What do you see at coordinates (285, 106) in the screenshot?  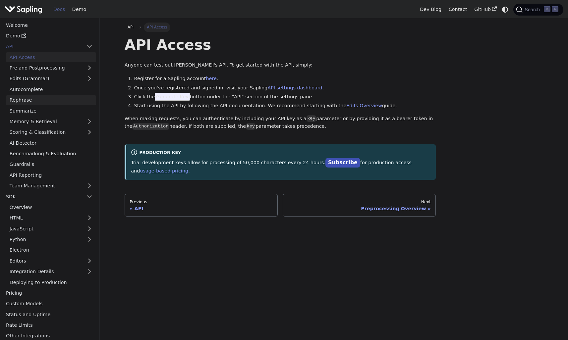 I see `li: Start using the API by following the API documentation. We recommend starting with the guide.` at bounding box center [285, 106].